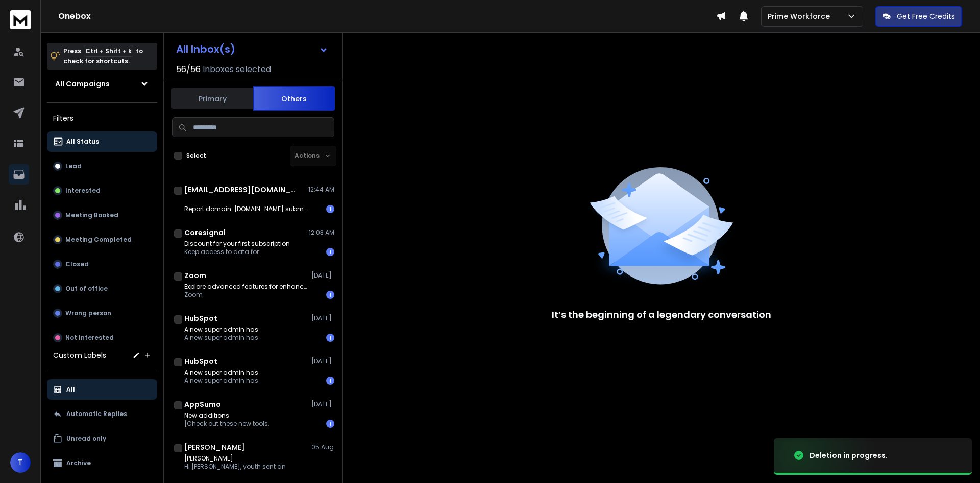 Image resolution: width=980 pixels, height=483 pixels. Describe the element at coordinates (188, 70) in the screenshot. I see `span: 56 / 56` at that location.